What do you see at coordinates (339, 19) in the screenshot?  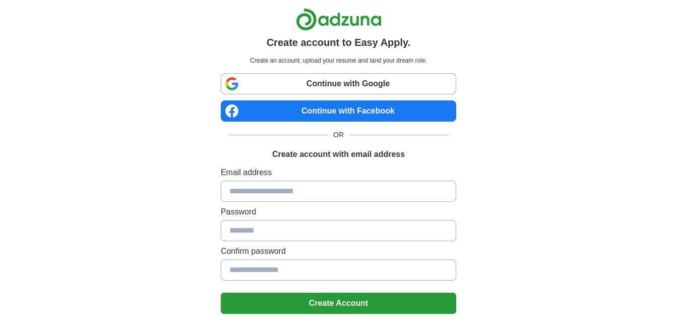 I see `img: Adzuna logo` at bounding box center [339, 19].